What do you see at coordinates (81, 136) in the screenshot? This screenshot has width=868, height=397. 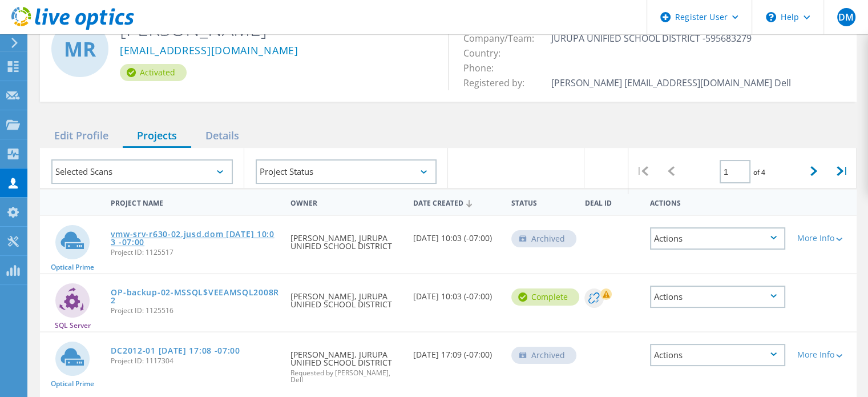 I see `div: Edit Profile` at bounding box center [81, 136].